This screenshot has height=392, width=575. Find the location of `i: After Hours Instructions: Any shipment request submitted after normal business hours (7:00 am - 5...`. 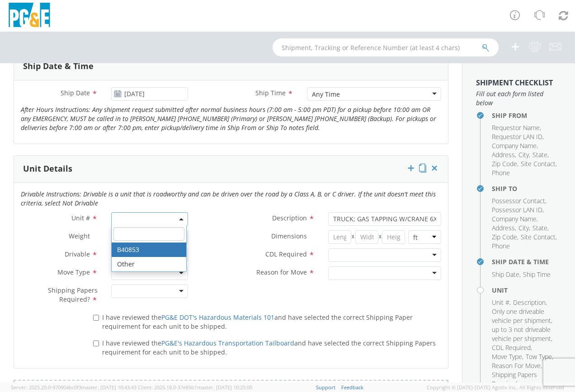

i: After Hours Instructions: Any shipment request submitted after normal business hours (7:00 am - 5... is located at coordinates (228, 118).